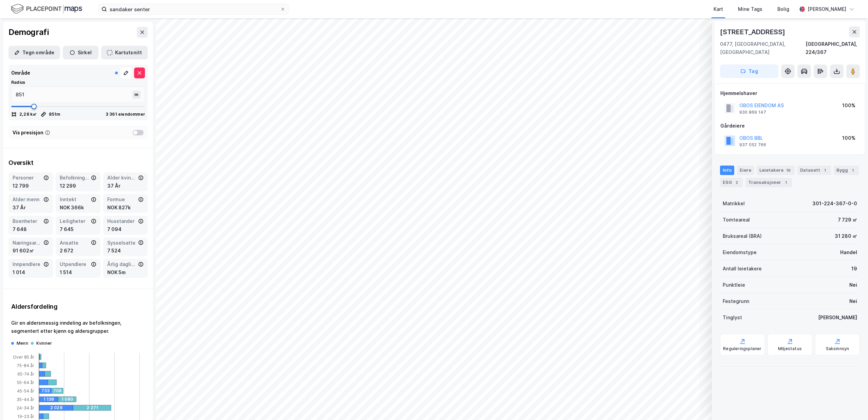  Describe the element at coordinates (789, 126) in the screenshot. I see `div: Gårdeiere` at that location.